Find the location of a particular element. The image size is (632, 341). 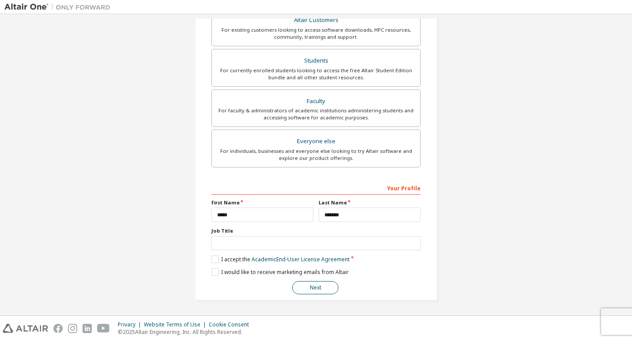

label: First Name is located at coordinates (262, 203).